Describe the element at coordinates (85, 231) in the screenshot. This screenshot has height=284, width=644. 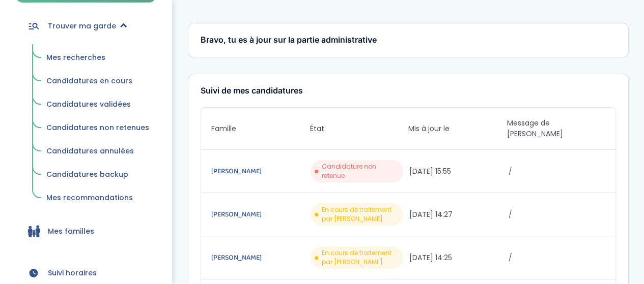
I see `a: Mes familles` at that location.